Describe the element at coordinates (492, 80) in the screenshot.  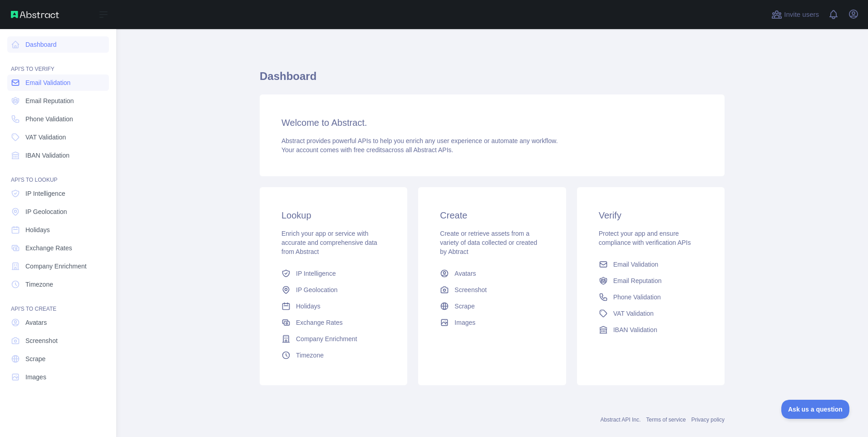
I see `h1: Dashboard` at that location.